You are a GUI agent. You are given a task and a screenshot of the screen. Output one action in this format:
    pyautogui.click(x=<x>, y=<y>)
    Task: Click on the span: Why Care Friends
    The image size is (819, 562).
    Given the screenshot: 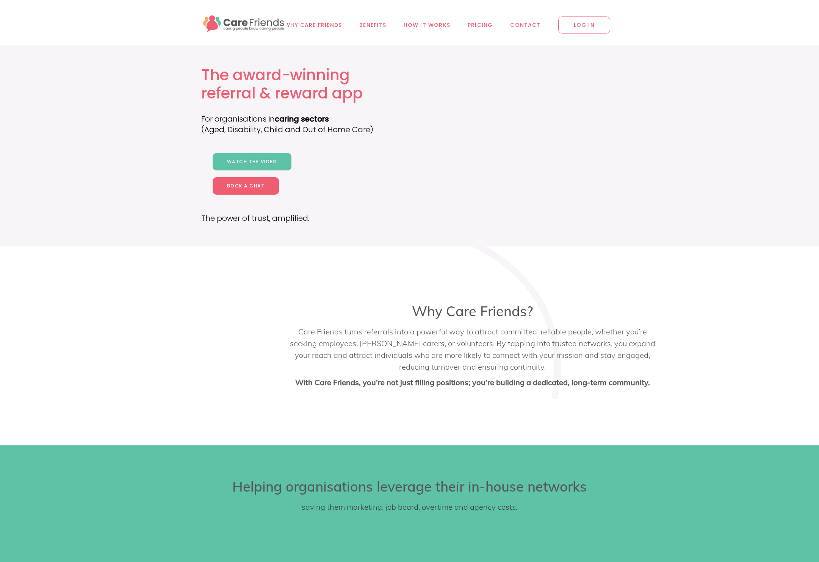 What is the action you would take?
    pyautogui.click(x=313, y=25)
    